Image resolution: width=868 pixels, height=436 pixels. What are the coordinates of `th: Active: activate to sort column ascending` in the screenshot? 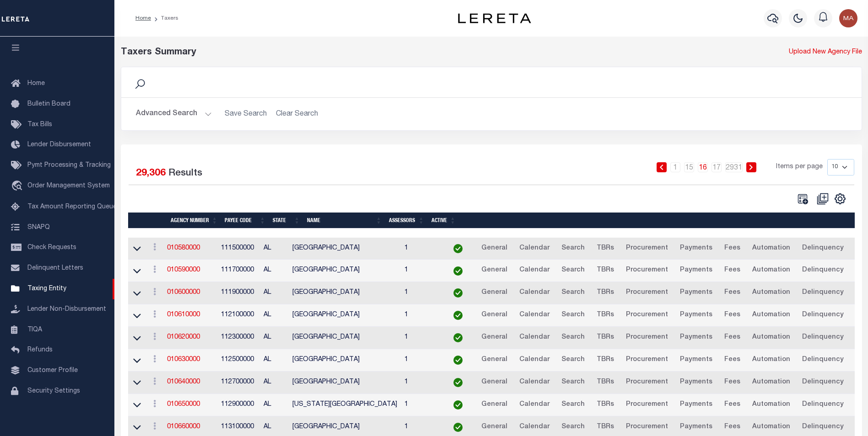 It's located at (444, 220).